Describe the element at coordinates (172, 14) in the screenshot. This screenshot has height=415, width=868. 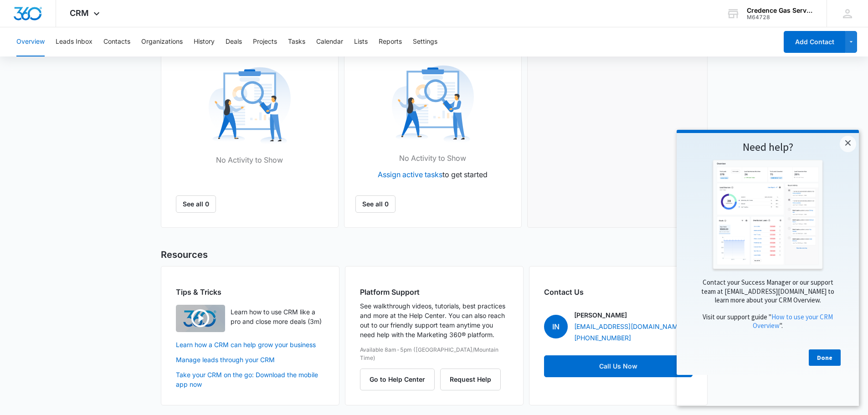
I see `a: Close modal` at that location.